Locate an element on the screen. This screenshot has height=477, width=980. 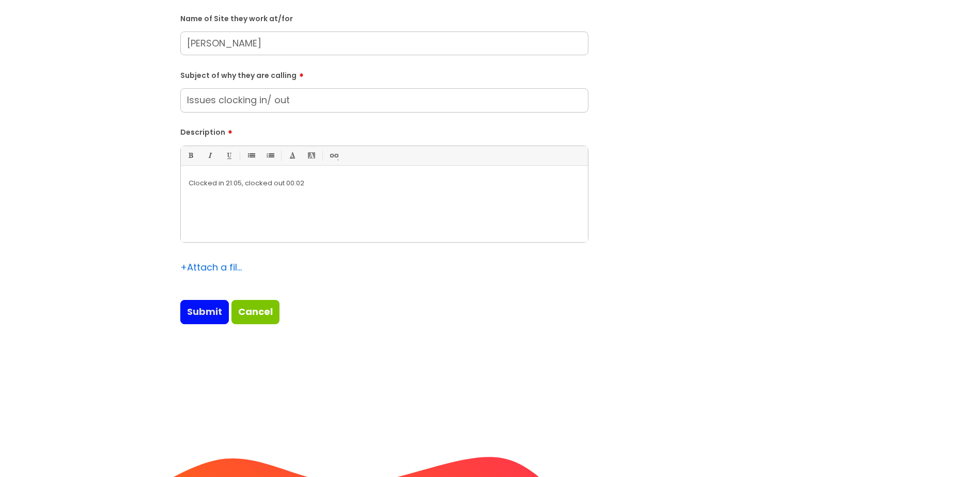
a: Link is located at coordinates (333, 156).